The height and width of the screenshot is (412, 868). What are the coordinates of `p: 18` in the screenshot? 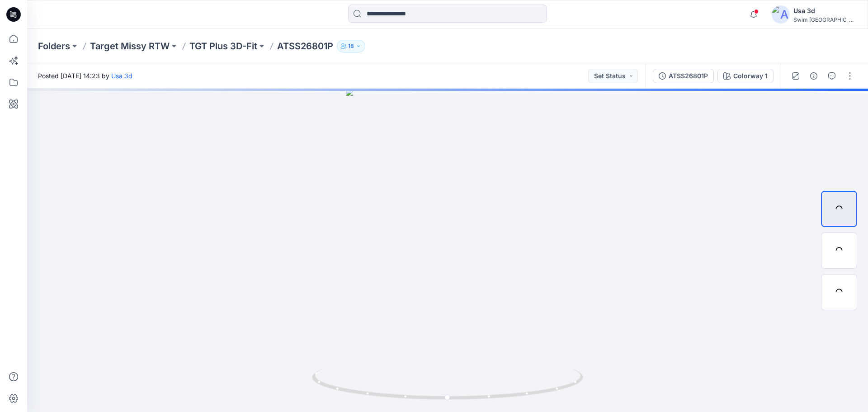 It's located at (351, 46).